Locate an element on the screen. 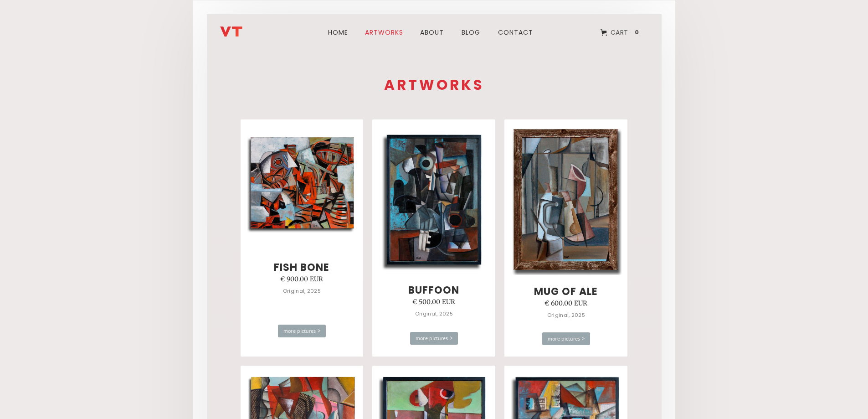 This screenshot has width=868, height=419. a: Home is located at coordinates (338, 32).